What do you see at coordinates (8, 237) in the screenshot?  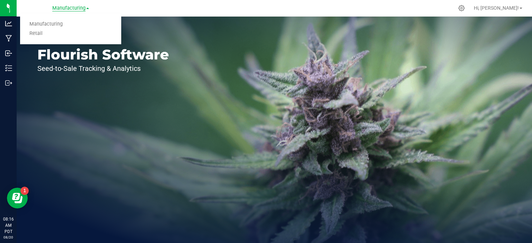 I see `p: 08/20` at bounding box center [8, 237].